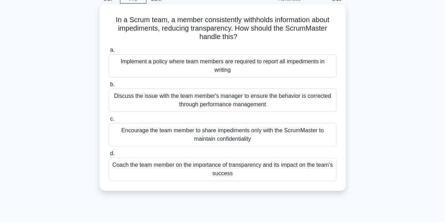 This screenshot has width=445, height=222. What do you see at coordinates (223, 100) in the screenshot?
I see `div: Discuss the issue with the team member's manager to ensure the behavior is corrected through perf...` at bounding box center [223, 100].